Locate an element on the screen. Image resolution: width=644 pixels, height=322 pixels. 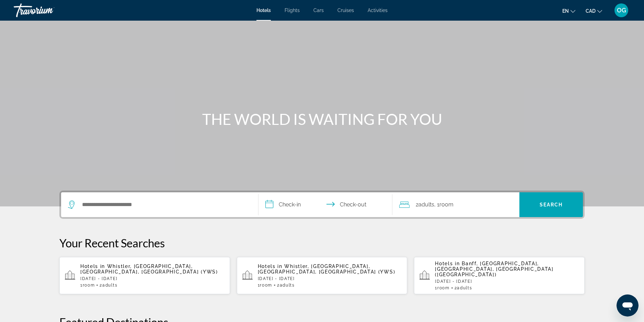
span: Hotels is located at coordinates (264, 11).